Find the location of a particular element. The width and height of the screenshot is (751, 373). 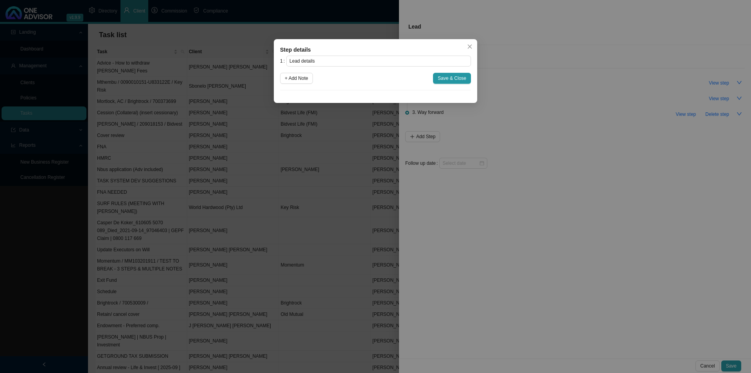

label: 1 is located at coordinates (283, 61).